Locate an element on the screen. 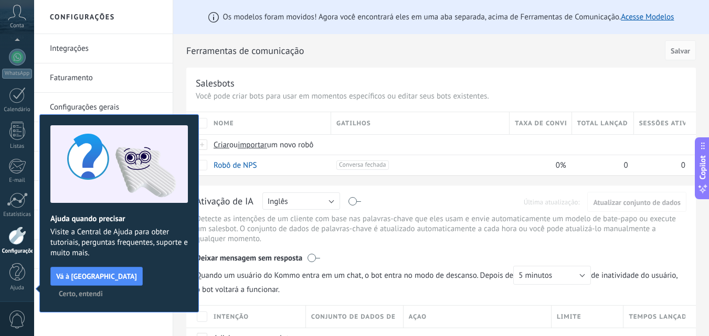 This screenshot has height=336, width=709. span: Limite is located at coordinates (569, 317).